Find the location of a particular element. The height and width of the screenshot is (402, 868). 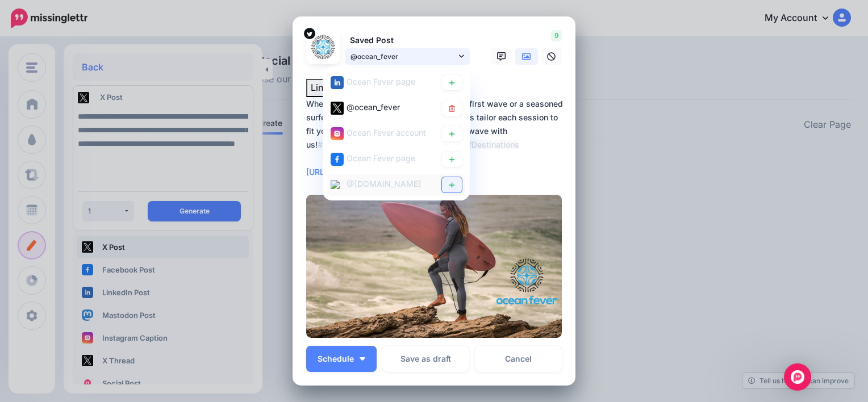

img: instagram-square.png is located at coordinates (337, 134).